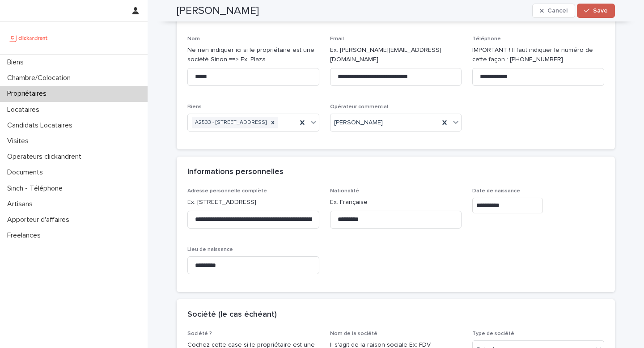 The image size is (644, 348). I want to click on p: Visites, so click(20, 141).